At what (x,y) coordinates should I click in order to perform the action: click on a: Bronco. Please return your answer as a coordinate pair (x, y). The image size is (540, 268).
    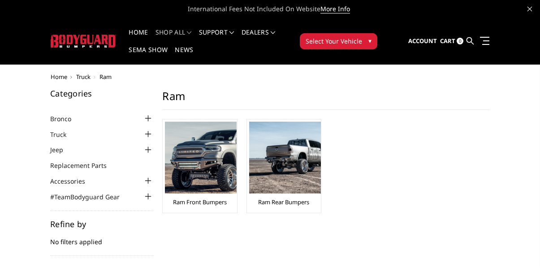
    Looking at the image, I should click on (66, 118).